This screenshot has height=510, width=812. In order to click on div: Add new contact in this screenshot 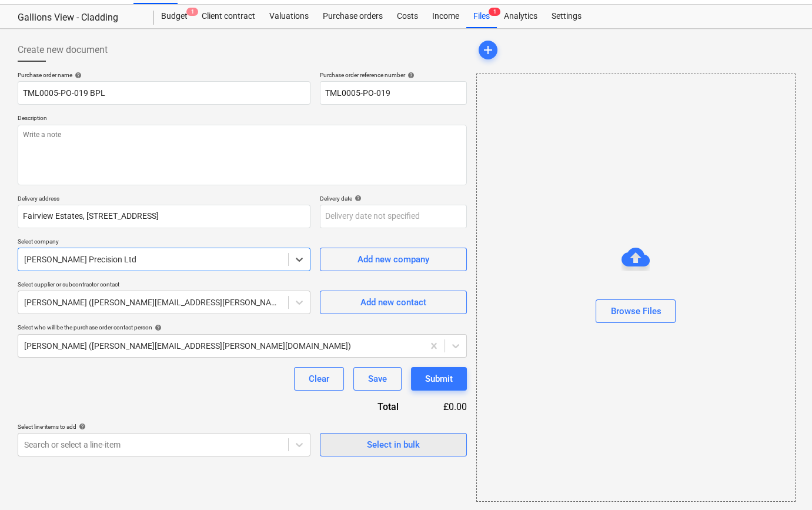, I will do `click(393, 302)`.